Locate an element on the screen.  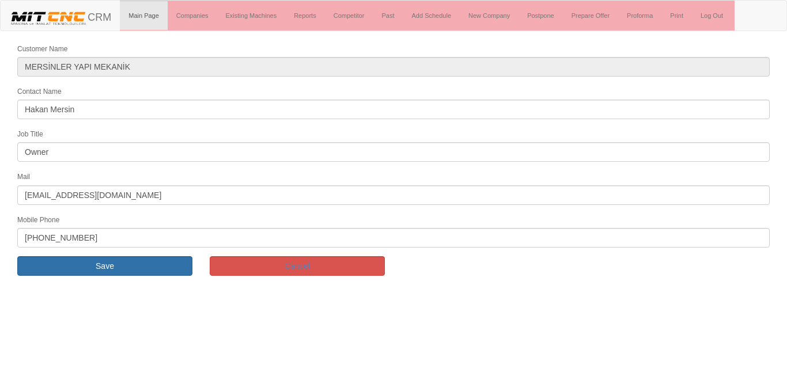
a: Print is located at coordinates (676, 16).